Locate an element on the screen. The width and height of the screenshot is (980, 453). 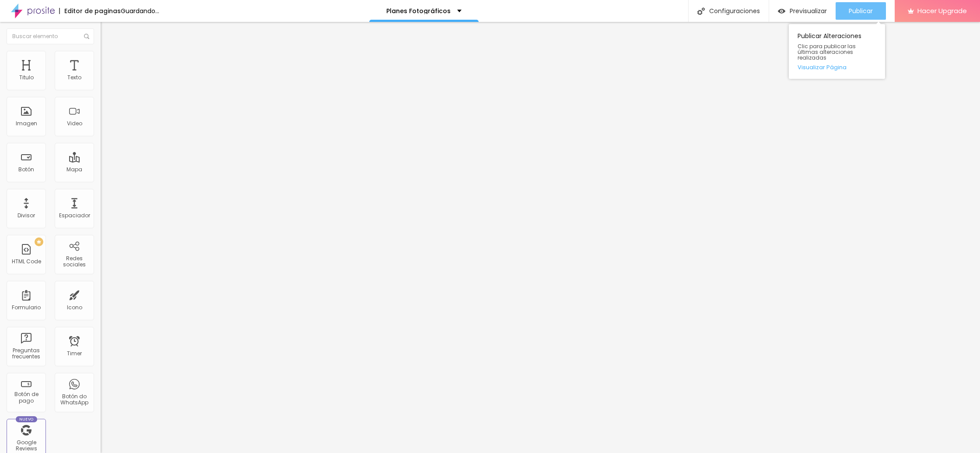
div: Botón do WhatsApp is located at coordinates (74, 399).